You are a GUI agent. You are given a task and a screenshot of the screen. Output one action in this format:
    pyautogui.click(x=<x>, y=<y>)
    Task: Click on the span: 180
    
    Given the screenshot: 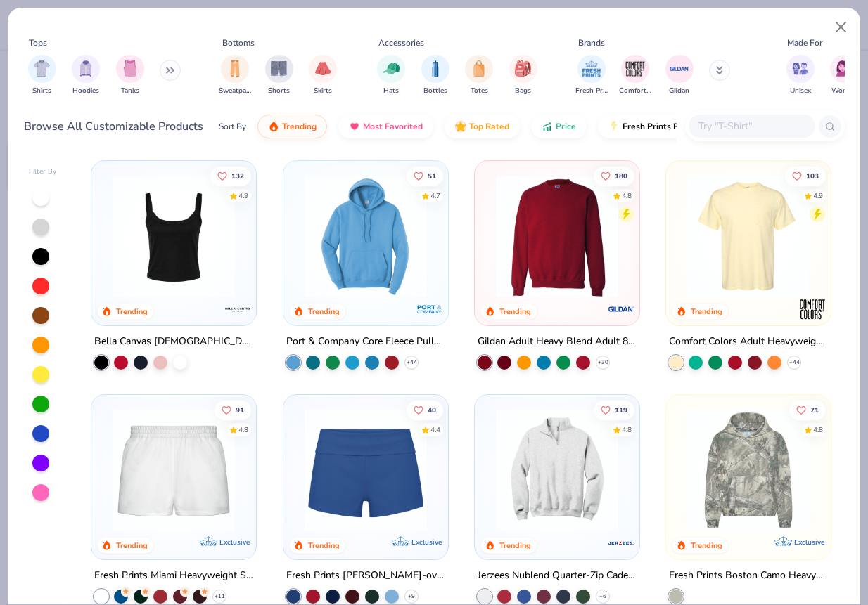 What is the action you would take?
    pyautogui.click(x=621, y=176)
    